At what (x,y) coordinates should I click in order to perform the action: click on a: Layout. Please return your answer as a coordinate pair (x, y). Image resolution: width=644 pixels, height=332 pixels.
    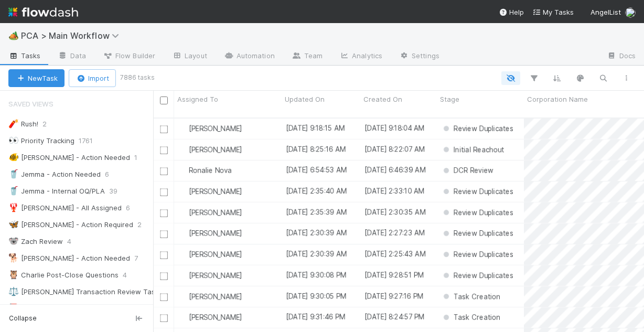
    Looking at the image, I should click on (189, 57).